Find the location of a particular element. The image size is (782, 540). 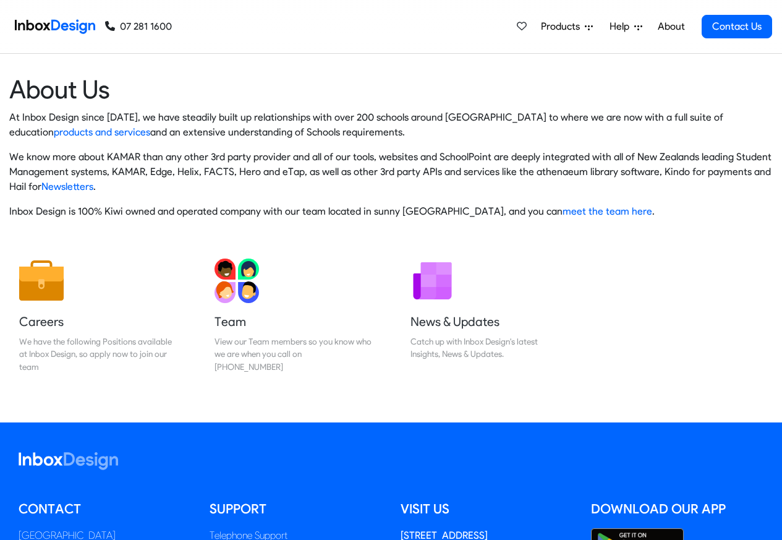

a: Products is located at coordinates (567, 27).